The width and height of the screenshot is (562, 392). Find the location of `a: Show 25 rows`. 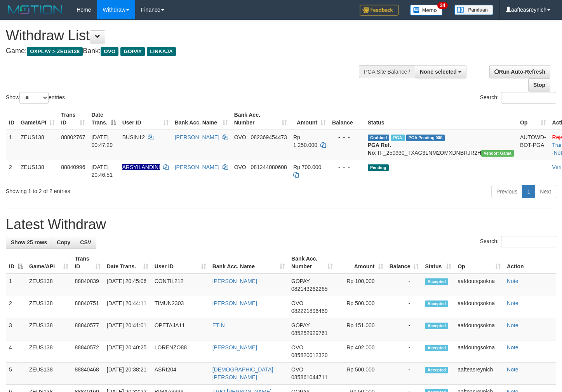

a: Show 25 rows is located at coordinates (29, 242).